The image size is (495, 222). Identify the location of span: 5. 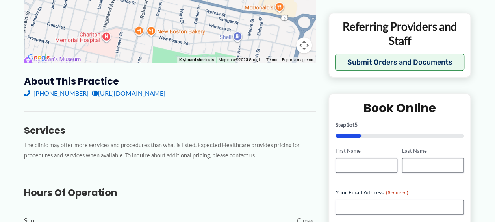
(356, 125).